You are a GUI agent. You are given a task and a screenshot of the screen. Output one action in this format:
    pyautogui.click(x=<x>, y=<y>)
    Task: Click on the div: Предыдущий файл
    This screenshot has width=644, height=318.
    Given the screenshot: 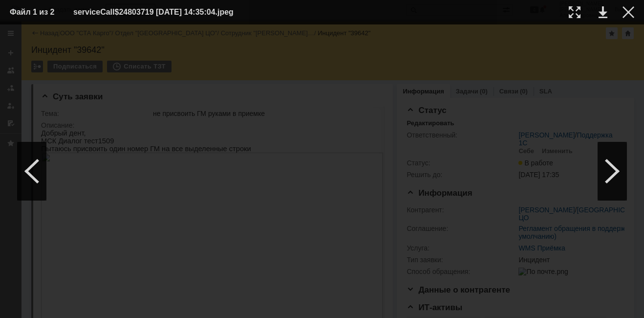 What is the action you would take?
    pyautogui.click(x=32, y=171)
    